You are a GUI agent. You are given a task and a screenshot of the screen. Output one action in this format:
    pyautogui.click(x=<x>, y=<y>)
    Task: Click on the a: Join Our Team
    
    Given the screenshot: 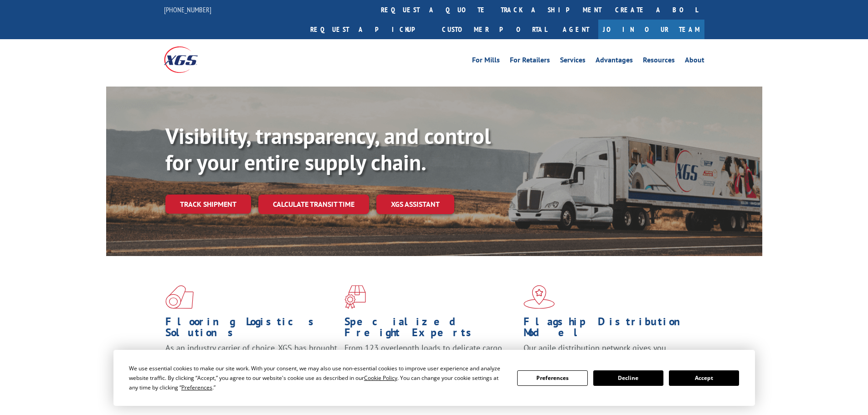 What is the action you would take?
    pyautogui.click(x=651, y=29)
    